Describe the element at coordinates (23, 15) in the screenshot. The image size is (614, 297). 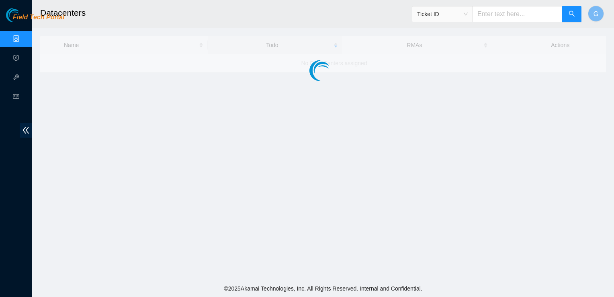
I see `img: Akamai Technologies` at that location.